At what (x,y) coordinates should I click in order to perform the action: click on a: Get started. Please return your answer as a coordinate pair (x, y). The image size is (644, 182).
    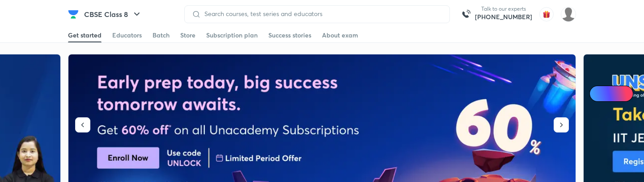
    Looking at the image, I should click on (85, 35).